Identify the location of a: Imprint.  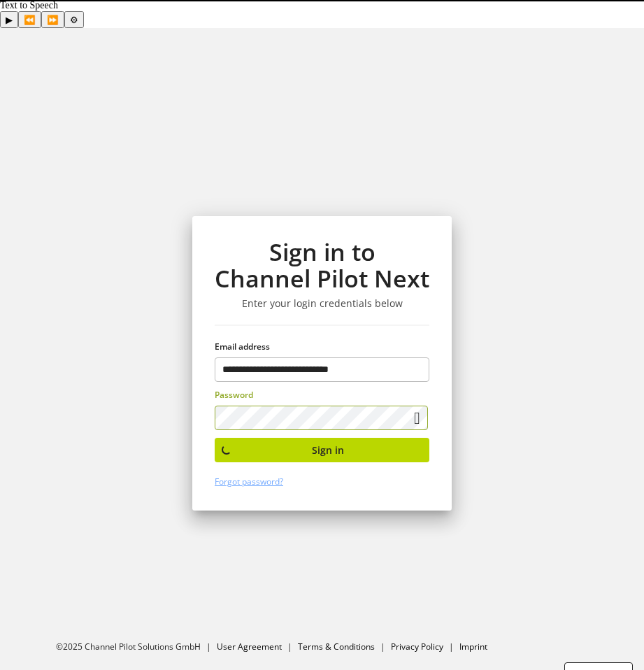
(474, 646).